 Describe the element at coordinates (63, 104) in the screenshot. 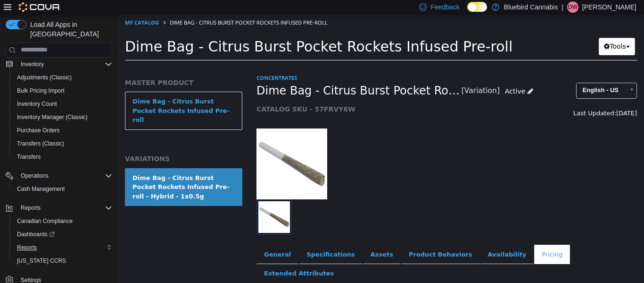

I see `button: Inventory Count` at that location.